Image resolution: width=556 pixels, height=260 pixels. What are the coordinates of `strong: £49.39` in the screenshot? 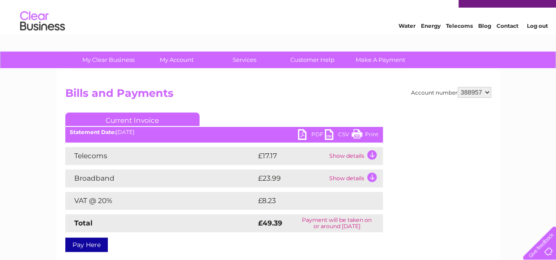 It's located at (270, 223).